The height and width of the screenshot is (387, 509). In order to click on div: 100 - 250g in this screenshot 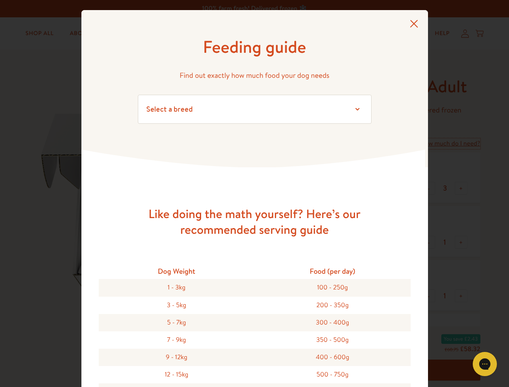, I will do `click(333, 288)`.